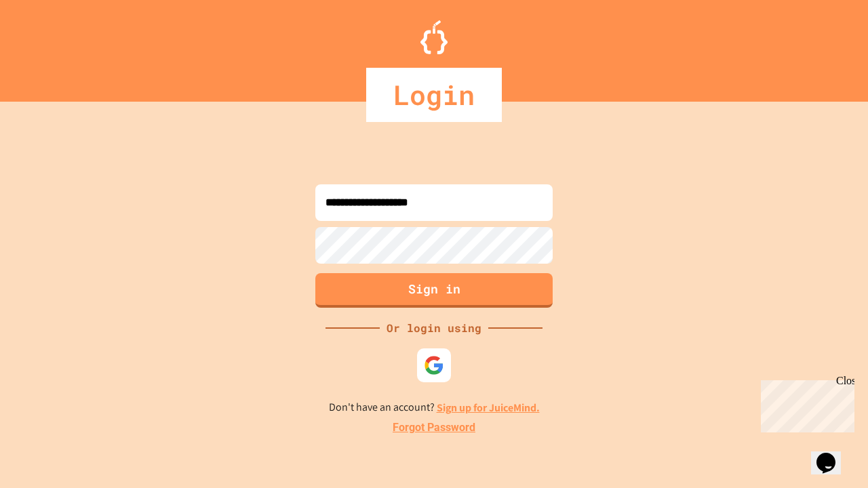 Image resolution: width=868 pixels, height=488 pixels. I want to click on a: Sign up for JuiceMind., so click(488, 407).